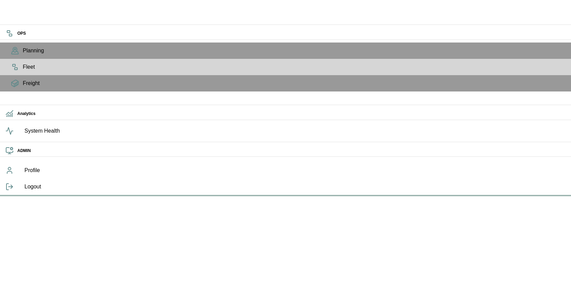 The image size is (571, 302). I want to click on span: System Health, so click(295, 131).